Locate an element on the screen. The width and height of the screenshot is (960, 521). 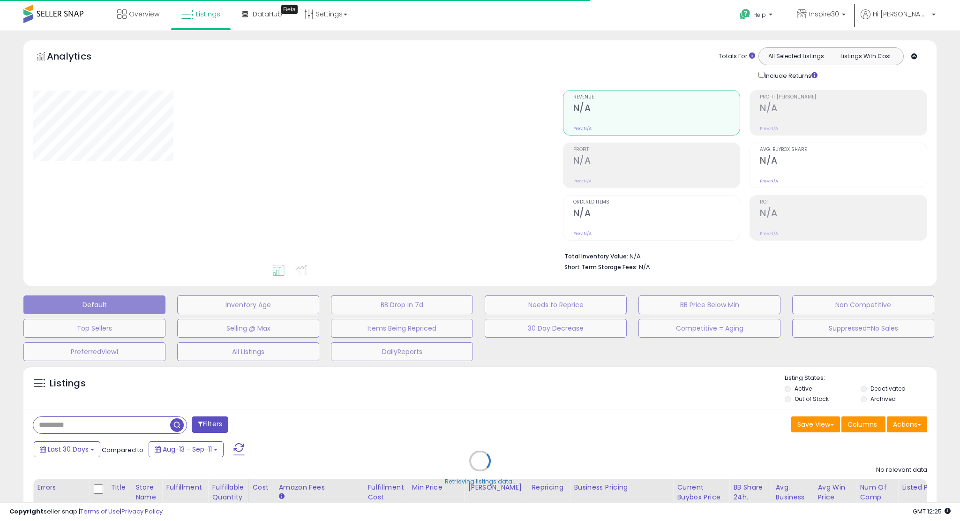
div: Include Returns is located at coordinates (790, 75).